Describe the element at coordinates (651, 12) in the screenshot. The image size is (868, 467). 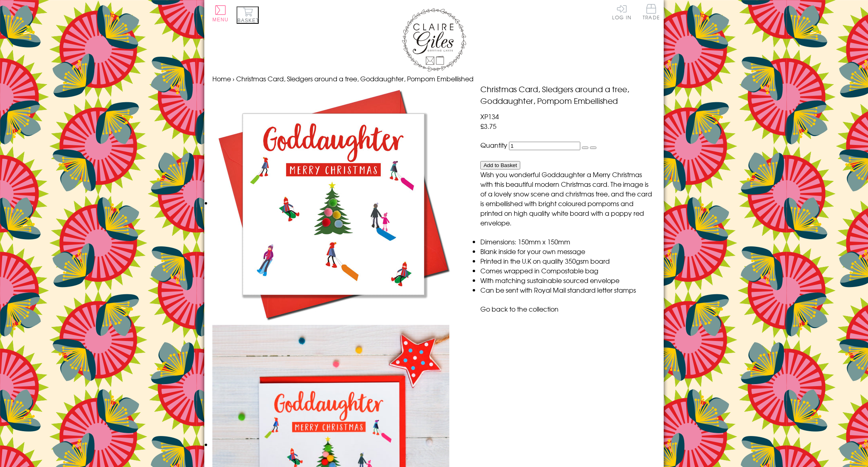
I see `span: Trade` at that location.